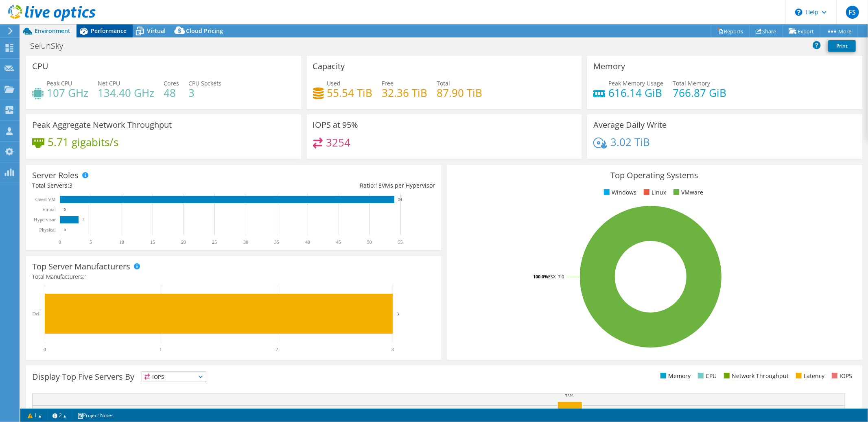  What do you see at coordinates (655, 175) in the screenshot?
I see `h3: Top Operating Systems` at bounding box center [655, 175].